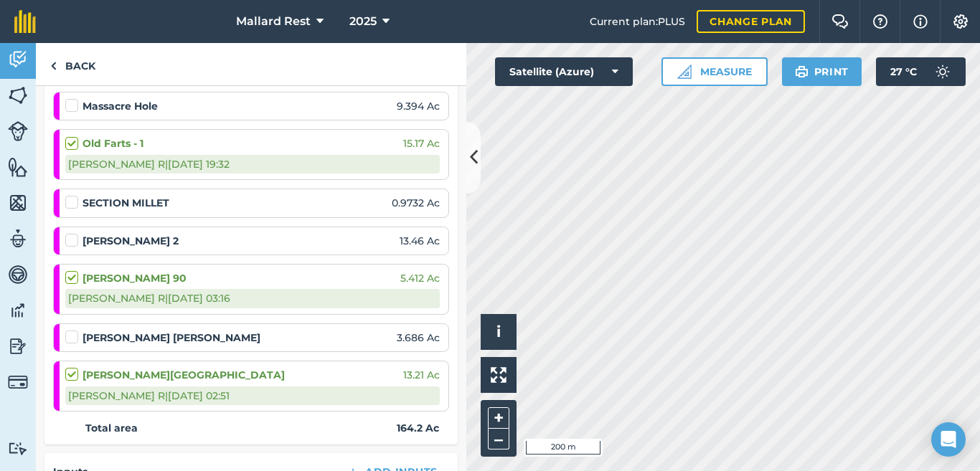 This screenshot has height=471, width=980. Describe the element at coordinates (904, 72) in the screenshot. I see `span: 27 ° C` at that location.